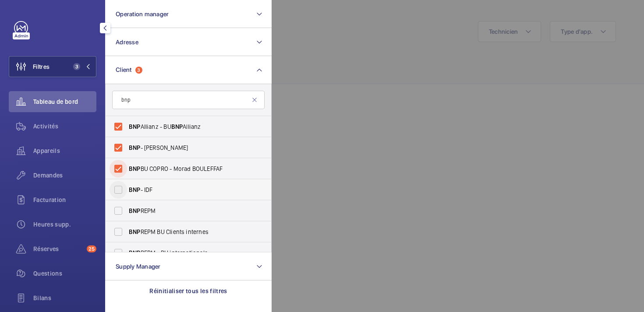 Image resolution: width=644 pixels, height=312 pixels. I want to click on span: Réserves, so click(58, 249).